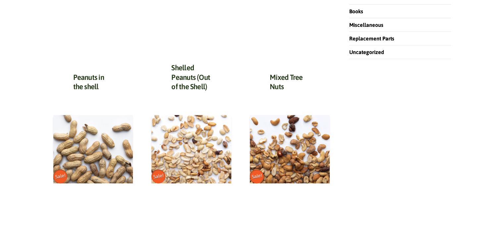 The width and height of the screenshot is (504, 242). Describe the element at coordinates (356, 11) in the screenshot. I see `a: Books` at that location.